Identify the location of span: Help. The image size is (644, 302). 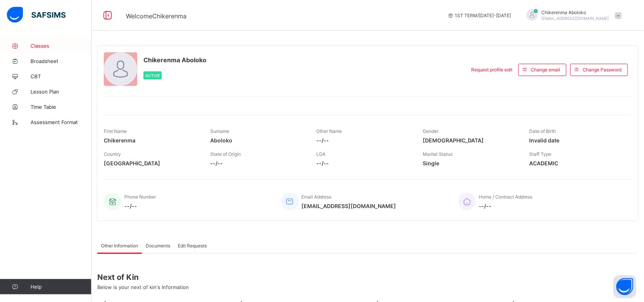
(61, 287).